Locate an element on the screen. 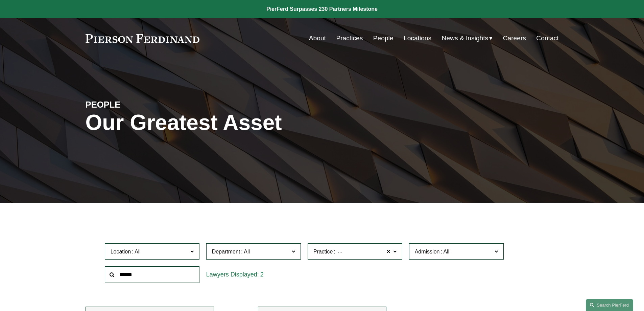  a: About is located at coordinates (317, 38).